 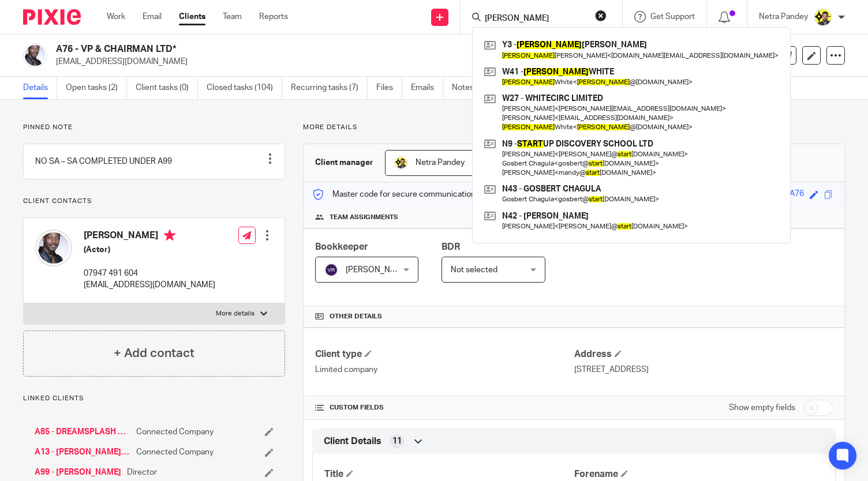 I want to click on a: Details, so click(x=40, y=88).